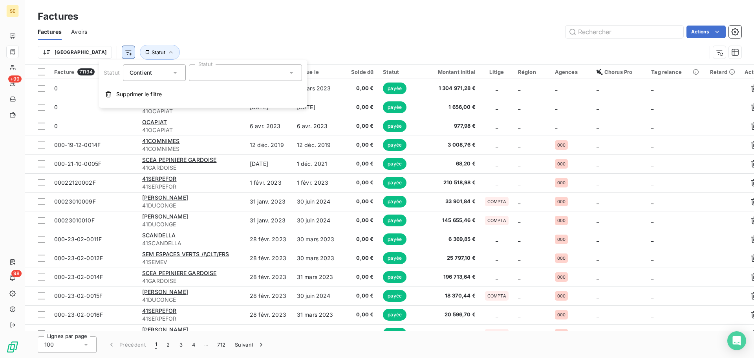 Image resolution: width=754 pixels, height=358 pixels. What do you see at coordinates (79, 32) in the screenshot?
I see `span: Avoirs` at bounding box center [79, 32].